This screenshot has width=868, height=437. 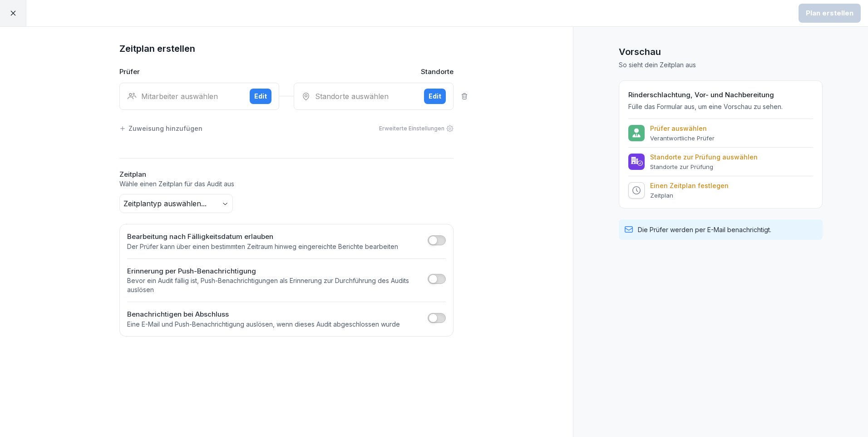 What do you see at coordinates (829, 13) in the screenshot?
I see `div: Plan erstellen` at bounding box center [829, 13].